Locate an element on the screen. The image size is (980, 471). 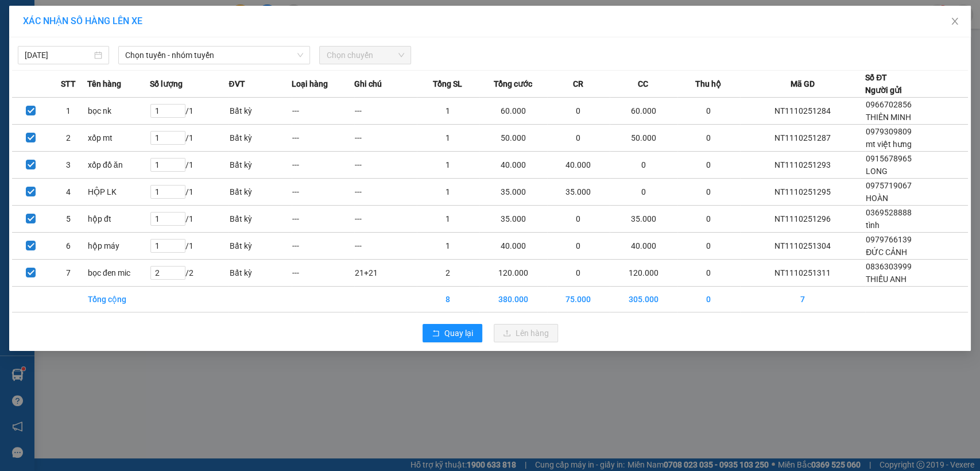
td: 8 is located at coordinates (448, 300).